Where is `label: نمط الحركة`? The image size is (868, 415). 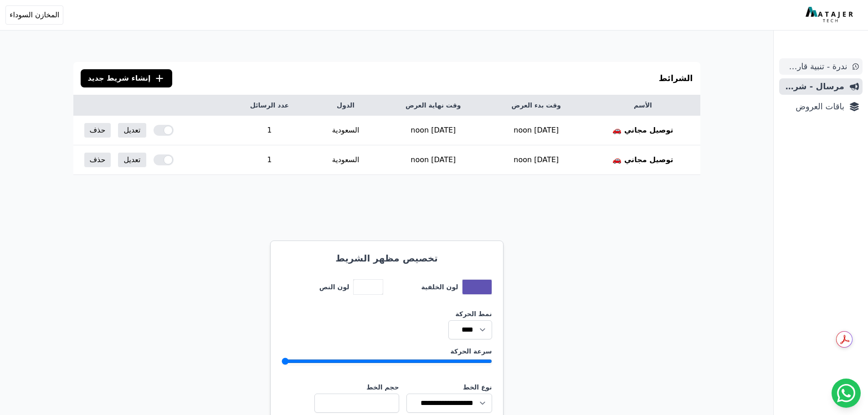 label: نمط الحركة is located at coordinates (387, 313).